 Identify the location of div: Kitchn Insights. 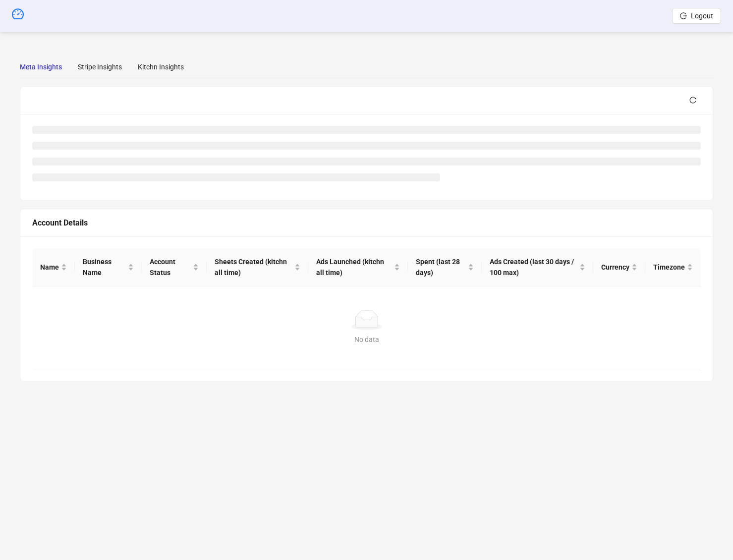
(160, 67).